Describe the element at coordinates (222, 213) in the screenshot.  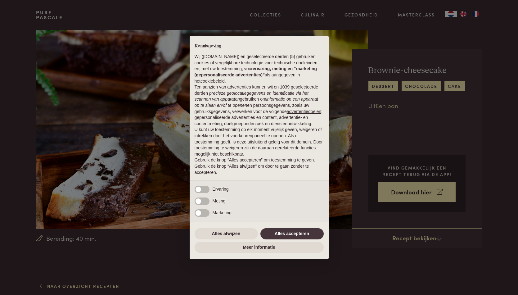
I see `span: Marketing` at that location.